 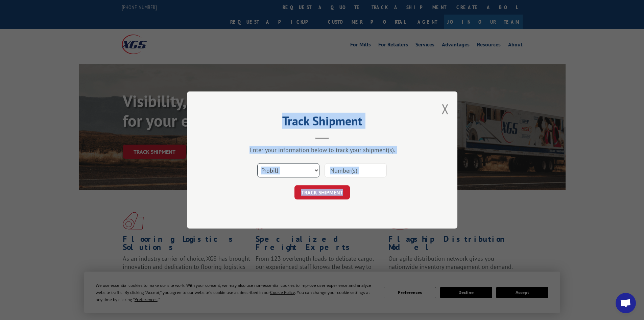 I want to click on input: Number(s), so click(x=355, y=170).